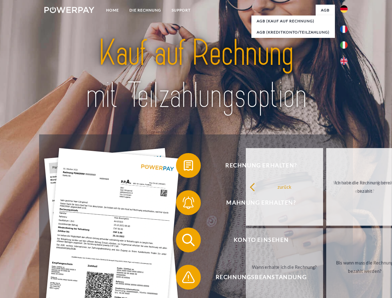 The width and height of the screenshot is (392, 298). I want to click on a: AGB (Kauf auf Rechnung), so click(293, 21).